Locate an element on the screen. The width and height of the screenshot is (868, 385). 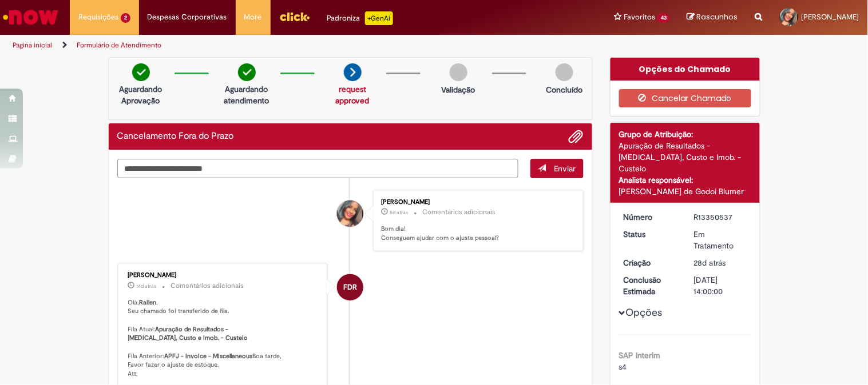
b: APFJ - Invoice - Miscellaneous is located at coordinates (209, 356).